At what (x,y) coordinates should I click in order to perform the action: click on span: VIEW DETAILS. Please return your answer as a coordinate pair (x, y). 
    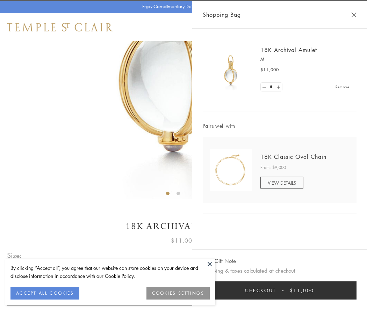
    Looking at the image, I should click on (282, 183).